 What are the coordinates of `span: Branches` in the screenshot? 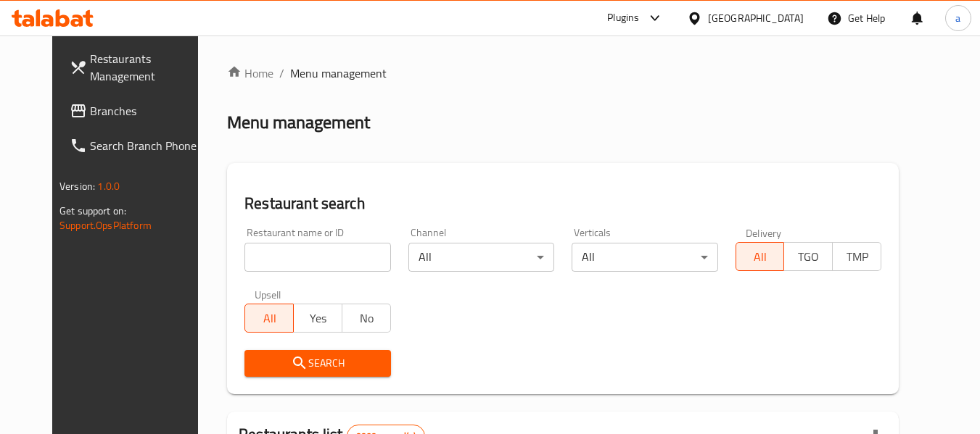 It's located at (147, 111).